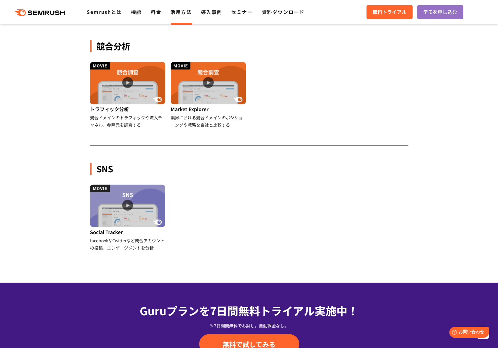 The height and width of the screenshot is (348, 498). I want to click on div: 業界における競合ドメインのポジショニングや戦略を自社と比較する, so click(209, 121).